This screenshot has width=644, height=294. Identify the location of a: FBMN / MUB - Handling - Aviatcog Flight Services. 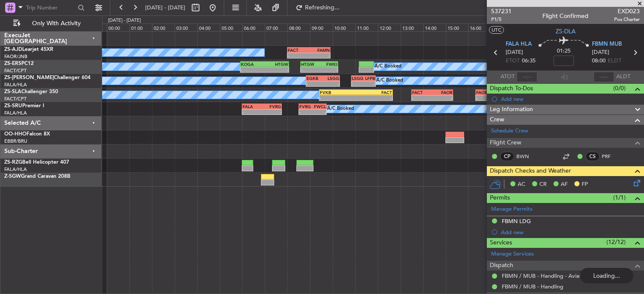
(566, 276).